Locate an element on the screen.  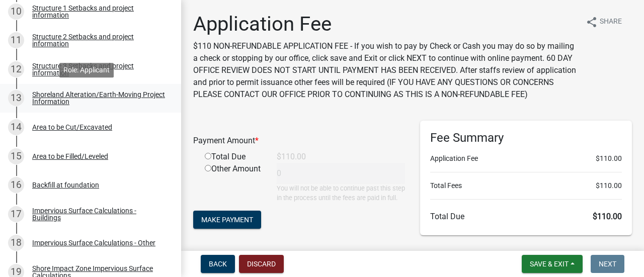
div: Structure 3 Setbacks and project information is located at coordinates (99, 69).